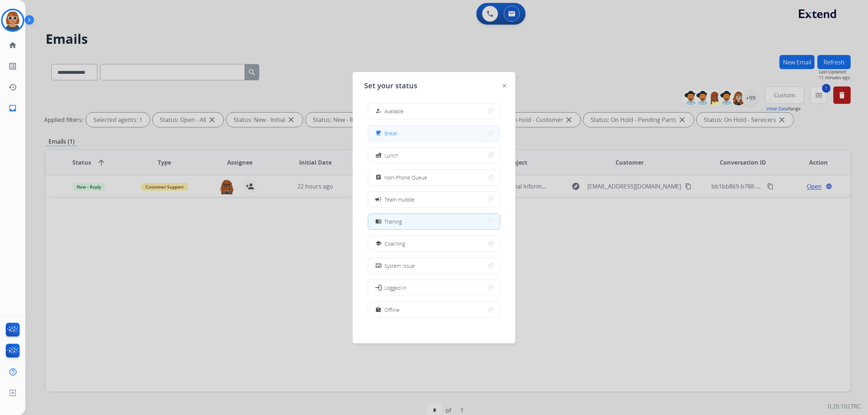  What do you see at coordinates (434, 178) in the screenshot?
I see `button: Non-Phone Queue` at bounding box center [434, 178].